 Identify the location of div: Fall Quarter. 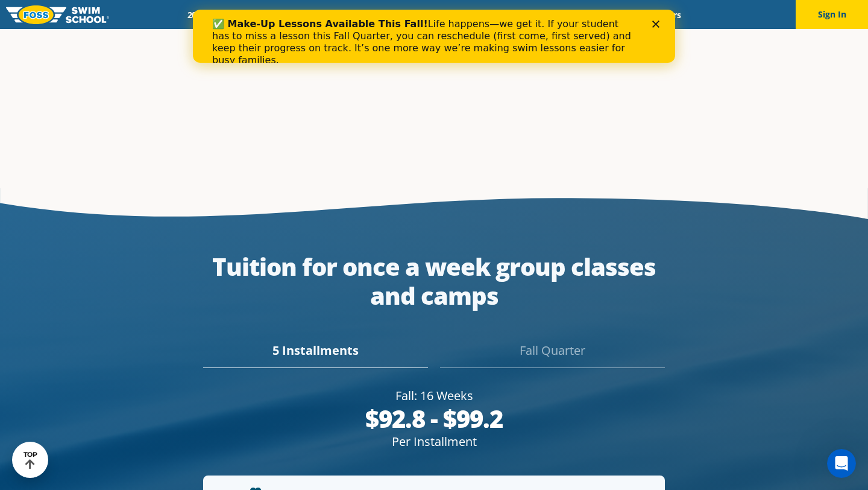
(552, 355).